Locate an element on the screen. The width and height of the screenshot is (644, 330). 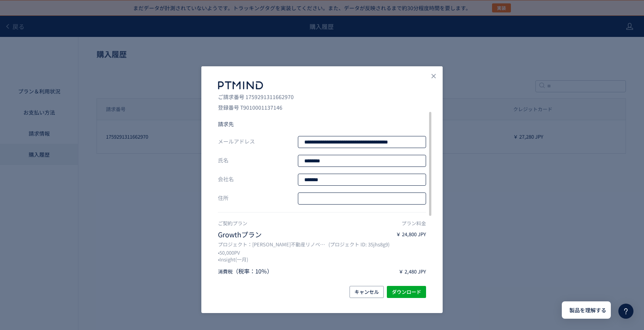
p: 登録番号 T9010001137146 is located at coordinates (325, 107).